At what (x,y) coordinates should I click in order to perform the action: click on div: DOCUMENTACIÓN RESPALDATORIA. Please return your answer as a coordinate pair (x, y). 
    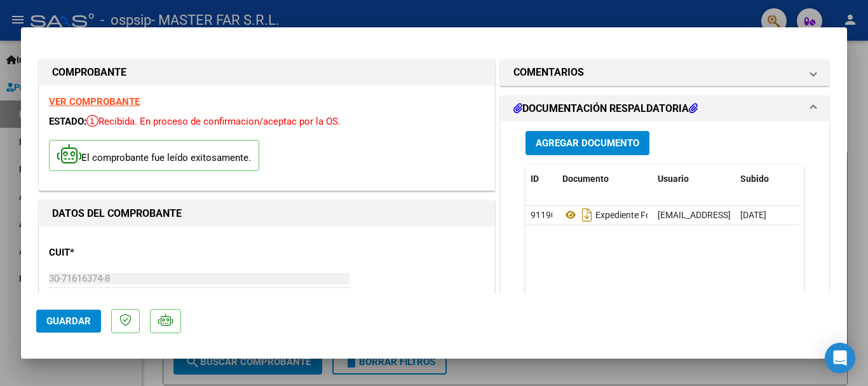
    Looking at the image, I should click on (665, 253).